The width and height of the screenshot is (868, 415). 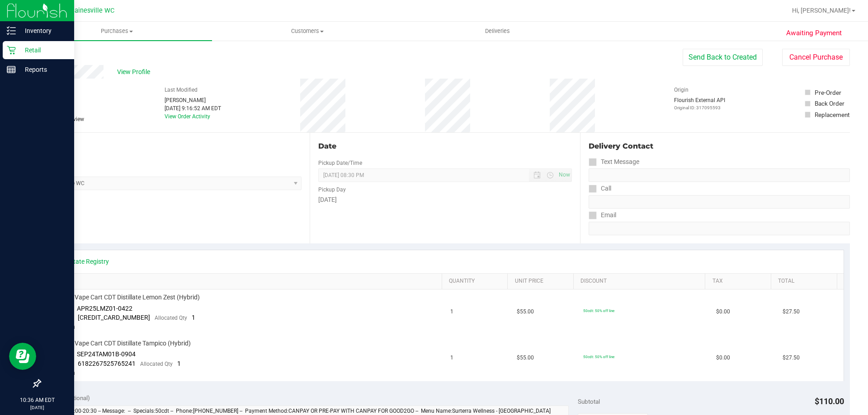 I want to click on label: Origin, so click(x=681, y=90).